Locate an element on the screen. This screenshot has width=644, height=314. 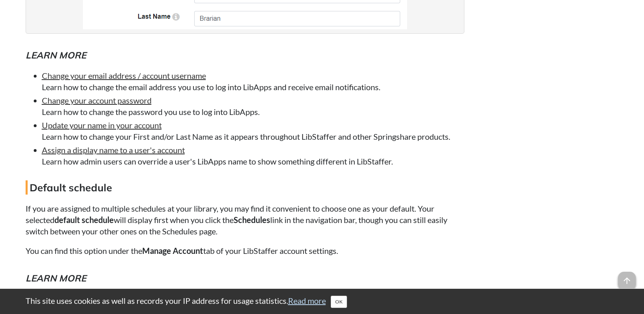
p: You can find this option under the tab of your LibStaffer account settings. is located at coordinates (245, 251).